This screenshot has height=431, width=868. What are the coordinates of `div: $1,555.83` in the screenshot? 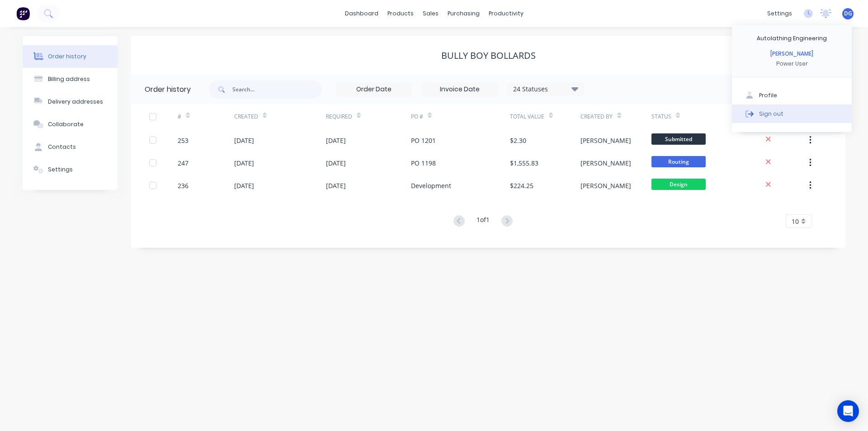 It's located at (525, 163).